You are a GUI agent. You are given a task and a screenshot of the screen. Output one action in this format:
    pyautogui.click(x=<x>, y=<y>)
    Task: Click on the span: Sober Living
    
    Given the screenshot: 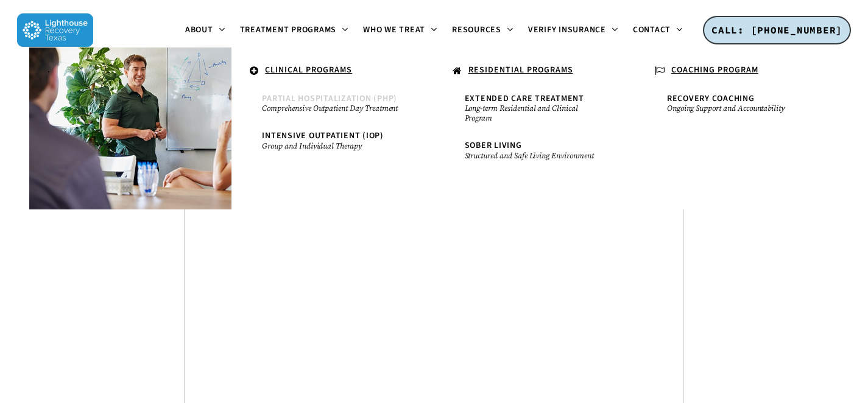 What is the action you would take?
    pyautogui.click(x=493, y=145)
    